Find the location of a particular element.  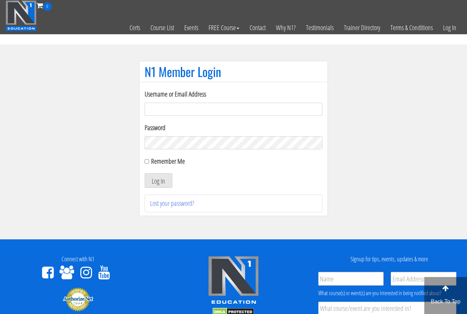

span: 0 is located at coordinates (47, 7).